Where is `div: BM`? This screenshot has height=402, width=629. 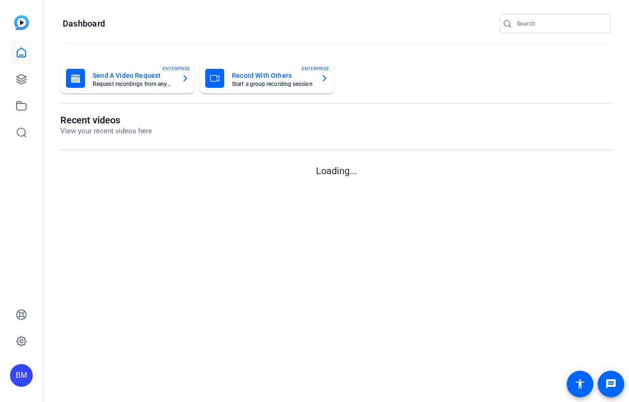 div: BM is located at coordinates (21, 376).